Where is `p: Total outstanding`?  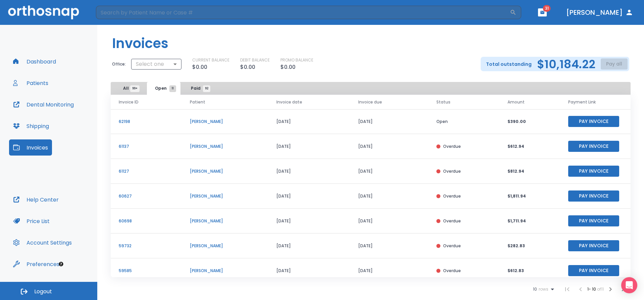 p: Total outstanding is located at coordinates (509, 64).